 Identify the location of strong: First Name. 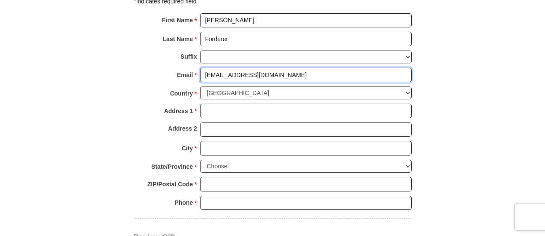
(177, 20).